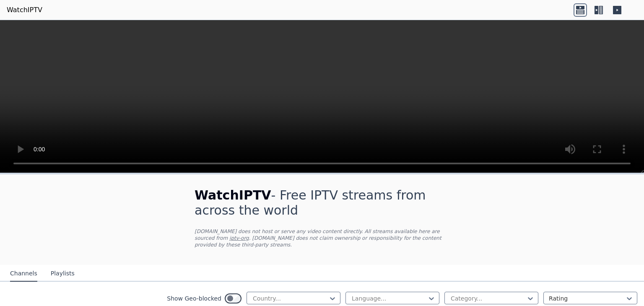 The width and height of the screenshot is (644, 306). What do you see at coordinates (322, 203) in the screenshot?
I see `h1: - Free IPTV streams from across the world` at bounding box center [322, 203].